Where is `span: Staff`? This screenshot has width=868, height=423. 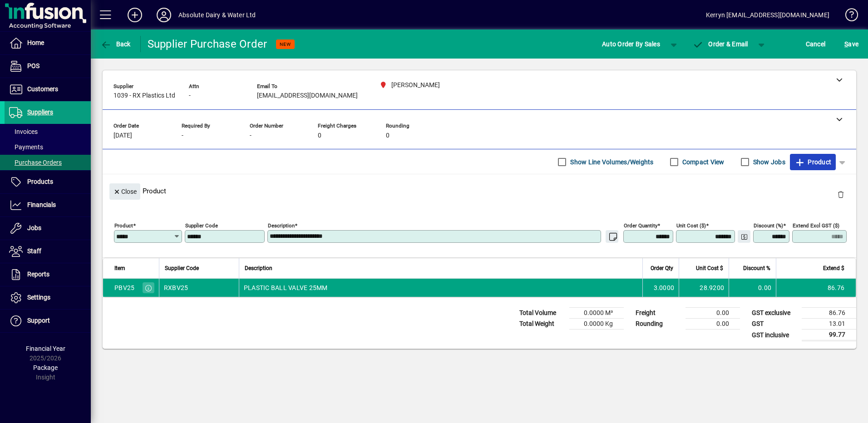 span: Staff is located at coordinates (34, 251).